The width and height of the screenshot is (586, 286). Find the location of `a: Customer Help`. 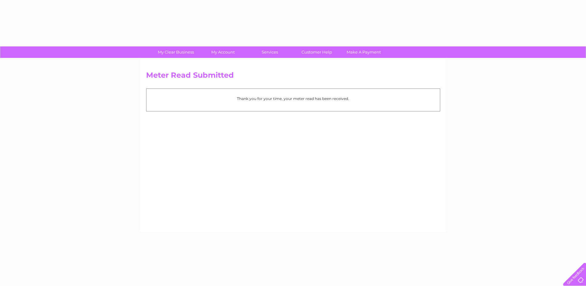

a: Customer Help is located at coordinates (317, 52).